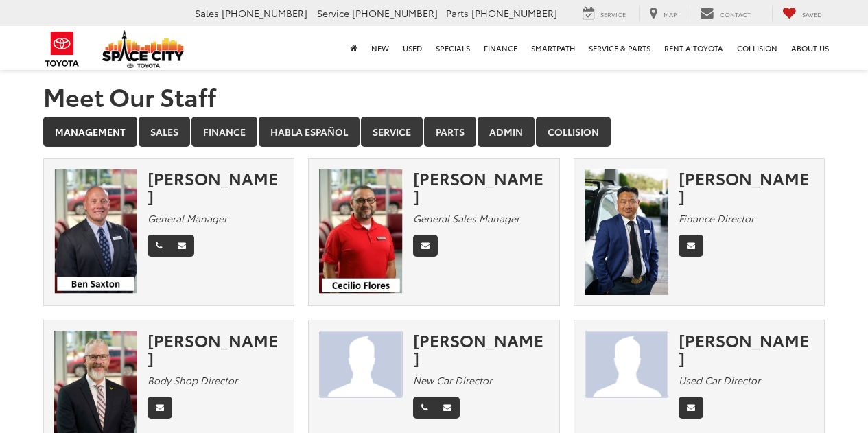  Describe the element at coordinates (96, 231) in the screenshot. I see `img: Ben Saxton` at that location.